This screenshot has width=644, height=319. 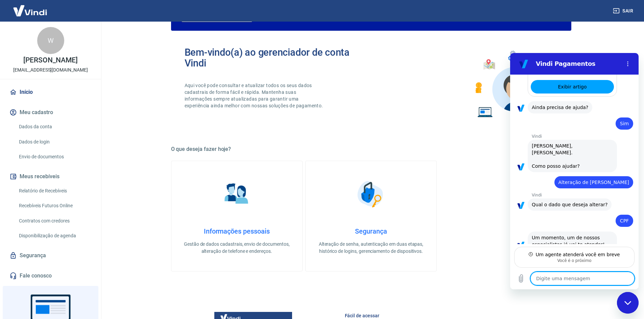 I want to click on a: Relatório de Recebíveis, so click(x=54, y=191).